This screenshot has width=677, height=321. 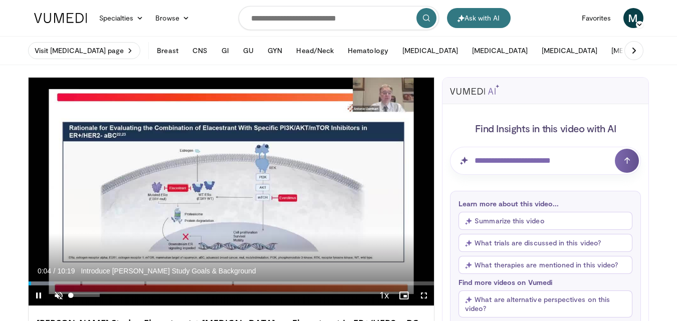 I want to click on div: Volume Level, so click(x=85, y=295).